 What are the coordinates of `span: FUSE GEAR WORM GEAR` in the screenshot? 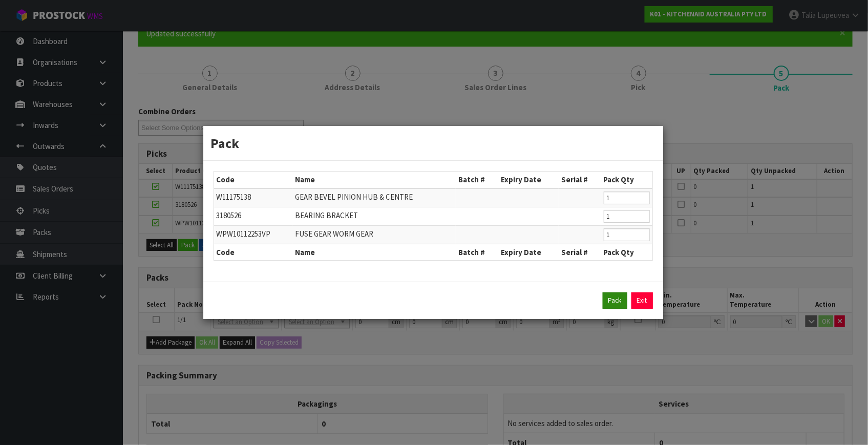 It's located at (334, 233).